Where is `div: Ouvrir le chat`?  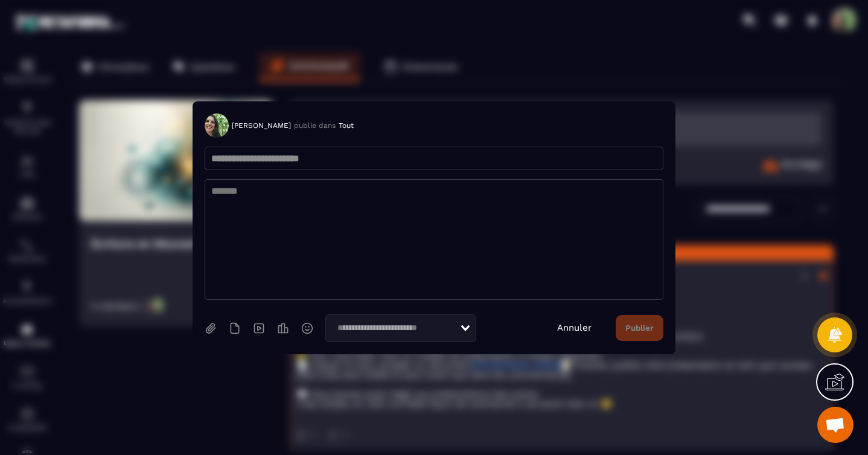 div: Ouvrir le chat is located at coordinates (835, 425).